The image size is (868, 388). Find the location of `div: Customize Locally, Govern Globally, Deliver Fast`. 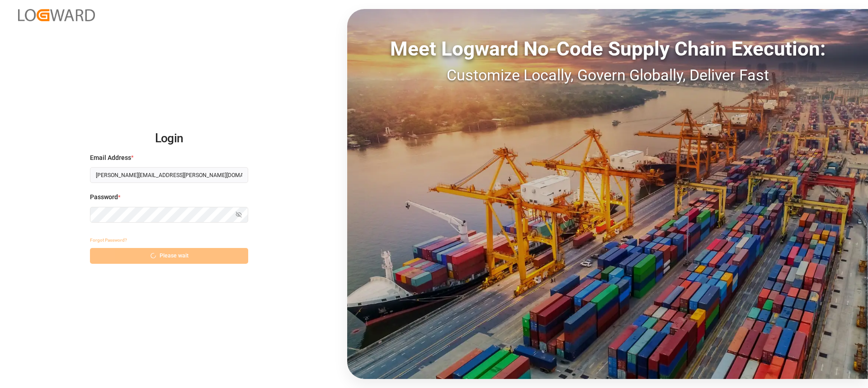

div: Customize Locally, Govern Globally, Deliver Fast is located at coordinates (608, 75).